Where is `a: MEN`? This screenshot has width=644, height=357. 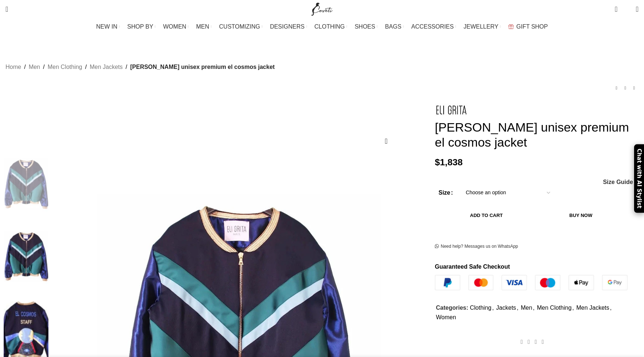
a: MEN is located at coordinates (204, 27).